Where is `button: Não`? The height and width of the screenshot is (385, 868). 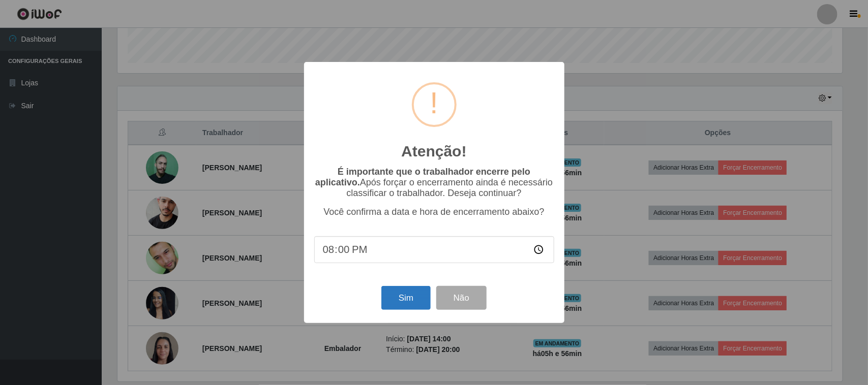
button: Não is located at coordinates (461, 298).